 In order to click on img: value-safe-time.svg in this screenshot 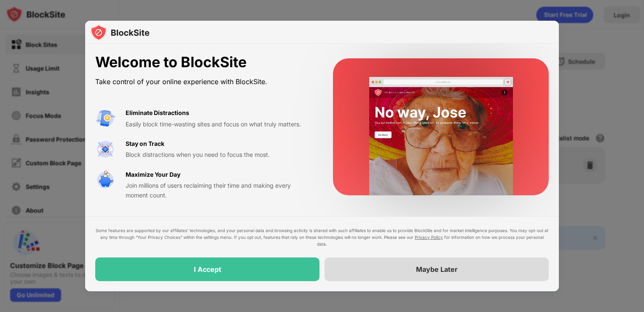, I will do `click(105, 179)`.